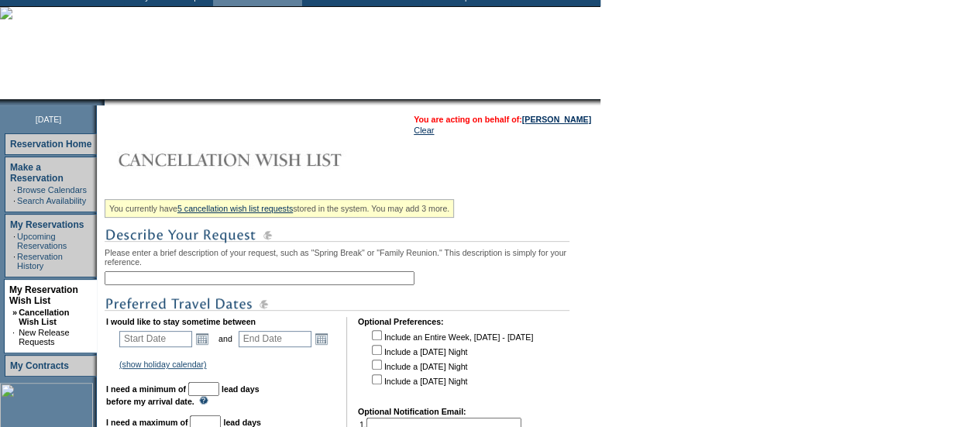  I want to click on a: Browse Calendars, so click(52, 190).